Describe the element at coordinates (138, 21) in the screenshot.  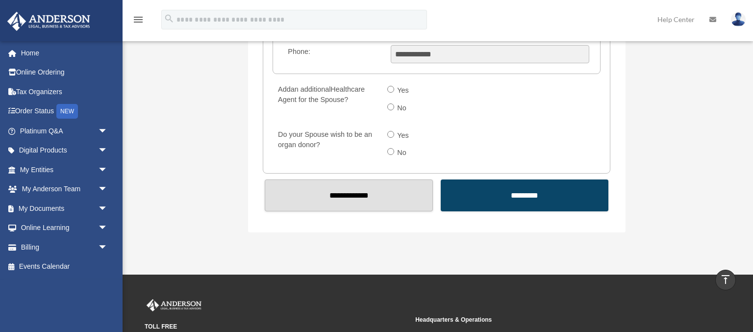
I see `a: menu` at that location.